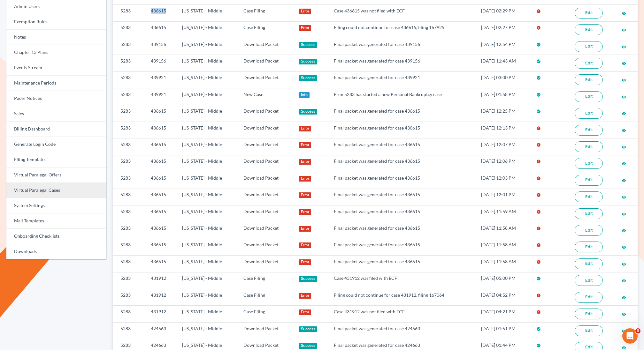 Image resolution: width=644 pixels, height=350 pixels. I want to click on a: Virtual Paralegal Offers, so click(56, 175).